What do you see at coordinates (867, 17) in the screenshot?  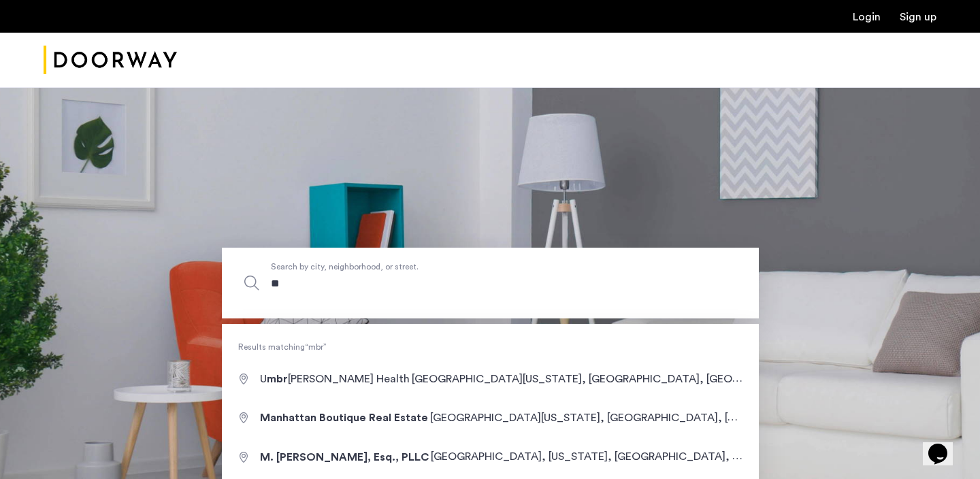 I see `a: Login` at bounding box center [867, 17].